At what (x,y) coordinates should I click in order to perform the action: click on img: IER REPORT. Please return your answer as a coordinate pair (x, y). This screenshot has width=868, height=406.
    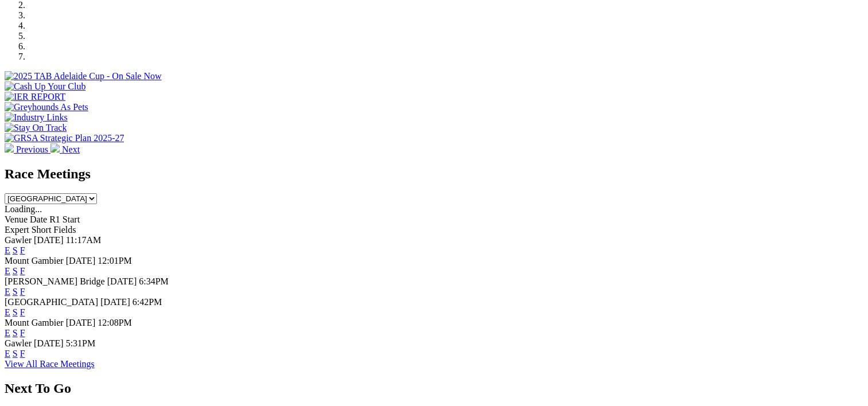
    Looking at the image, I should click on (35, 97).